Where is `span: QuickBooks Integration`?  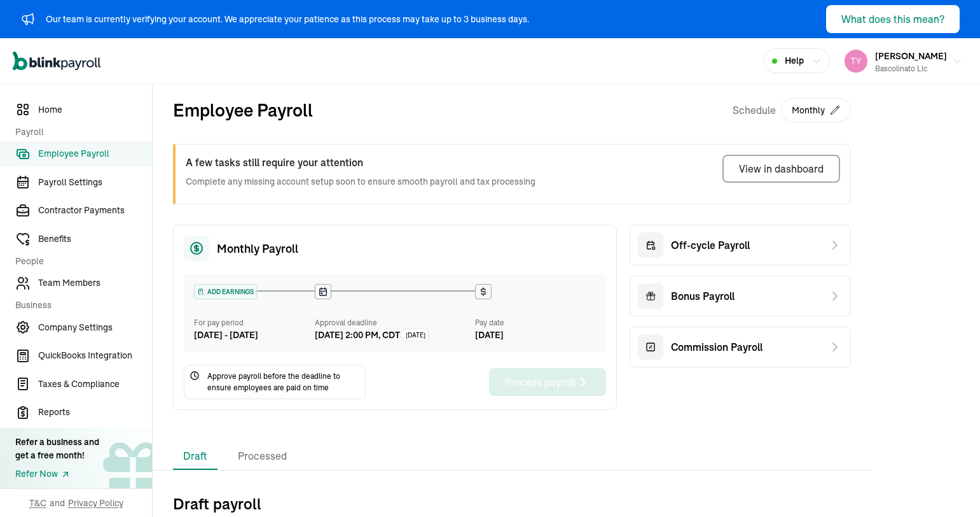
span: QuickBooks Integration is located at coordinates (95, 355).